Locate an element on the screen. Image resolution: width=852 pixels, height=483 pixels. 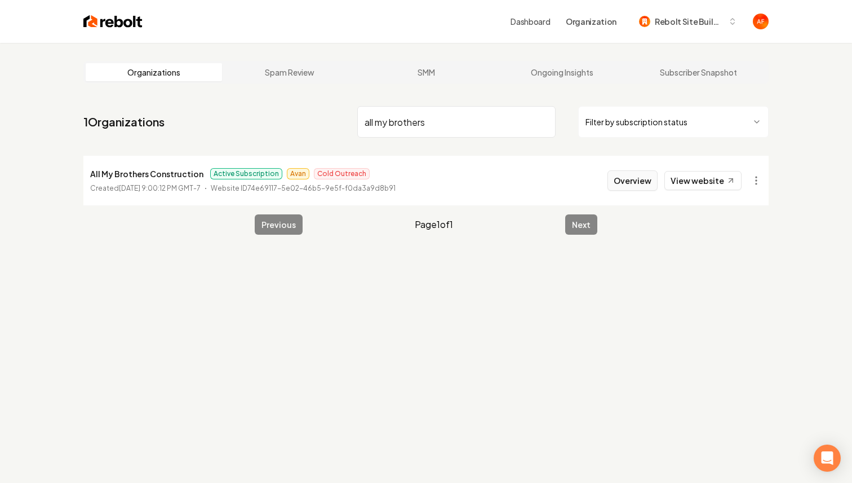
a: Ongoing Insights is located at coordinates (563, 72).